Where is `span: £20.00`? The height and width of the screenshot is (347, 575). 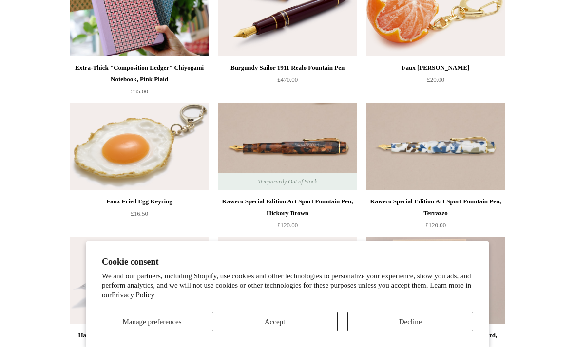
span: £20.00 is located at coordinates (435, 79).